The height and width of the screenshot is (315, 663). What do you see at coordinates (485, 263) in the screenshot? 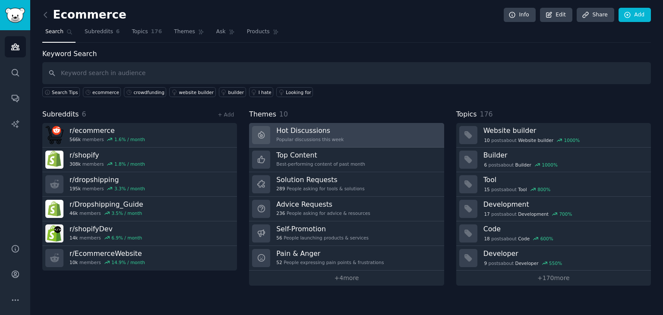
I see `span: 9` at bounding box center [485, 263].